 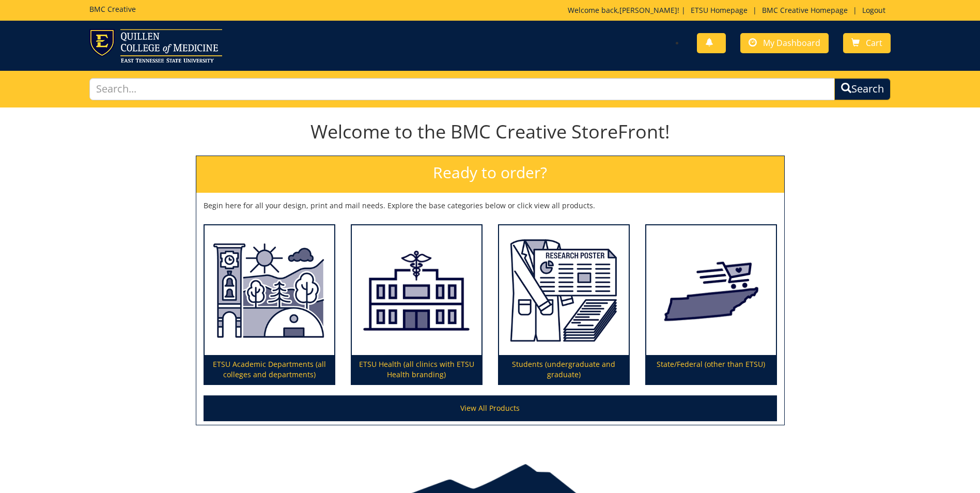 What do you see at coordinates (156, 45) in the screenshot?
I see `img: ETSU logo` at bounding box center [156, 45].